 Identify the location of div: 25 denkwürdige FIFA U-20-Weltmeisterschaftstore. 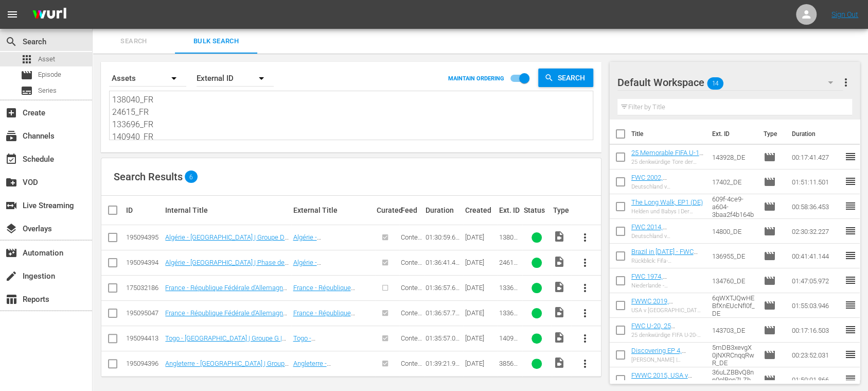
(667, 335).